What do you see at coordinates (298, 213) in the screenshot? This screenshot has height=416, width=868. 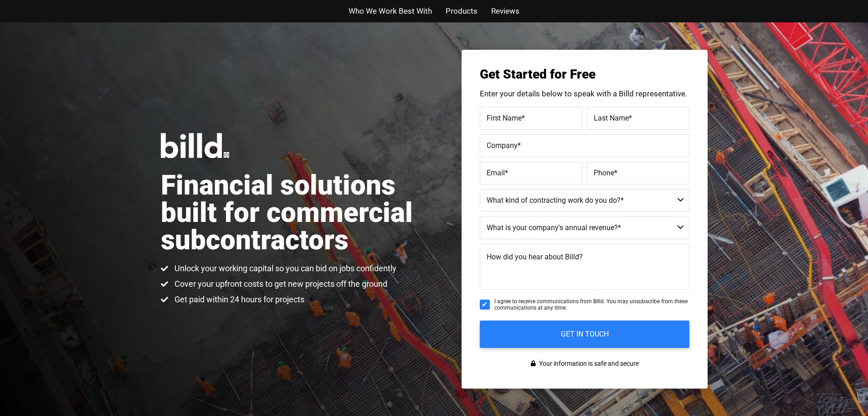 I see `h1: Financial solutions built for commercial subcontractors` at bounding box center [298, 213].